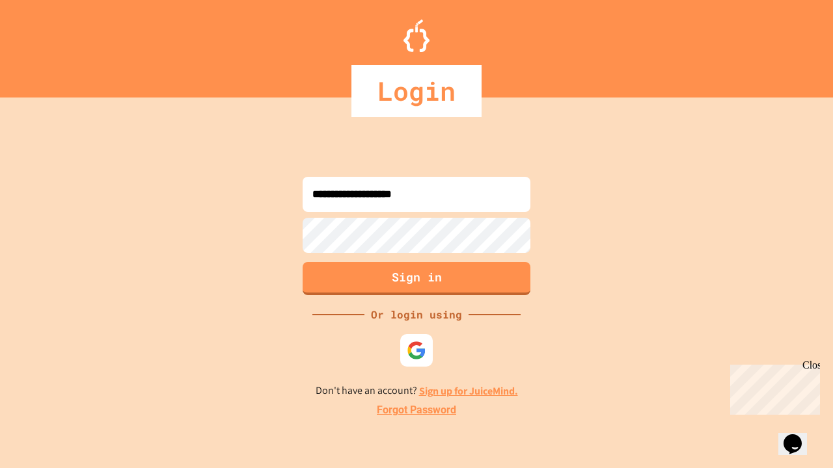 The height and width of the screenshot is (468, 833). I want to click on div: Login, so click(416, 91).